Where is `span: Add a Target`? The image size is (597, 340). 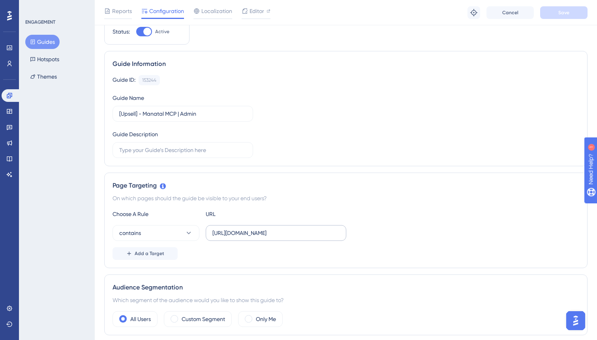 span: Add a Target is located at coordinates (149, 253).